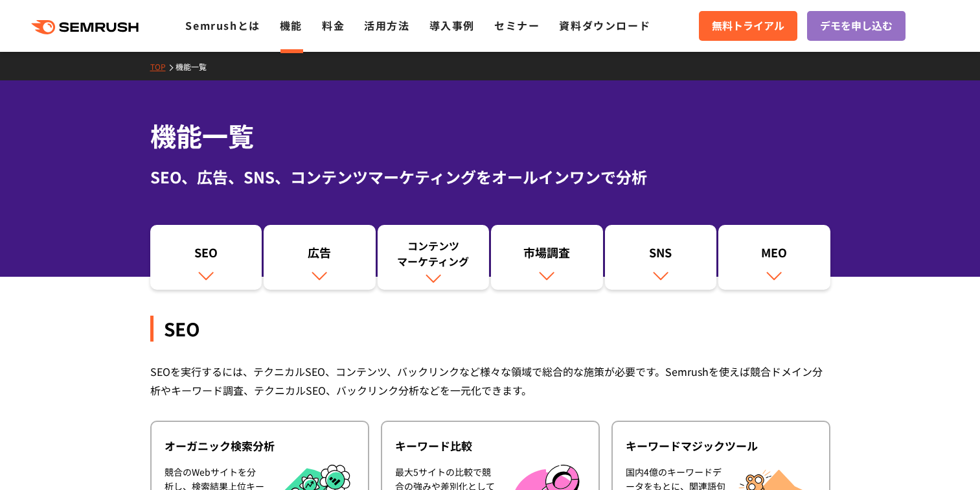 The image size is (980, 490). I want to click on a: SNS, so click(661, 257).